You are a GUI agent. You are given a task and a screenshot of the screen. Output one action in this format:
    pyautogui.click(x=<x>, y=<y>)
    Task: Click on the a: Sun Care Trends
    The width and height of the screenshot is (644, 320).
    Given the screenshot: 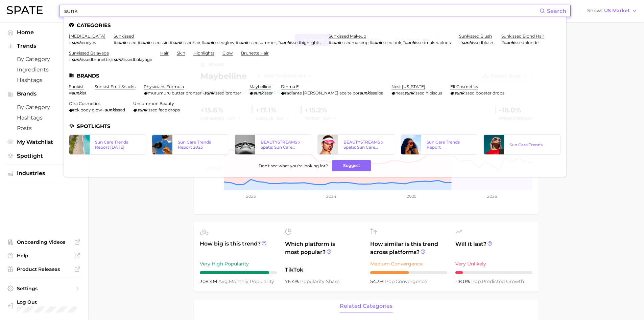 What is the action you would take?
    pyautogui.click(x=522, y=144)
    